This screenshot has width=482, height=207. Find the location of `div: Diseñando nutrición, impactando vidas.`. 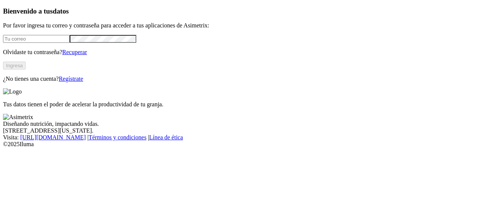

div: Diseñando nutrición, impactando vidas. is located at coordinates (241, 124).